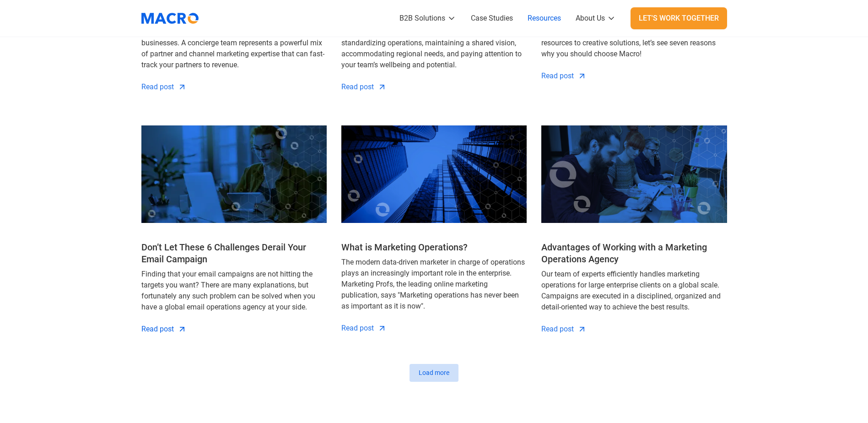 This screenshot has width=868, height=423. I want to click on h4: Advantages of Working with a Marketing Operations Agency, so click(634, 253).